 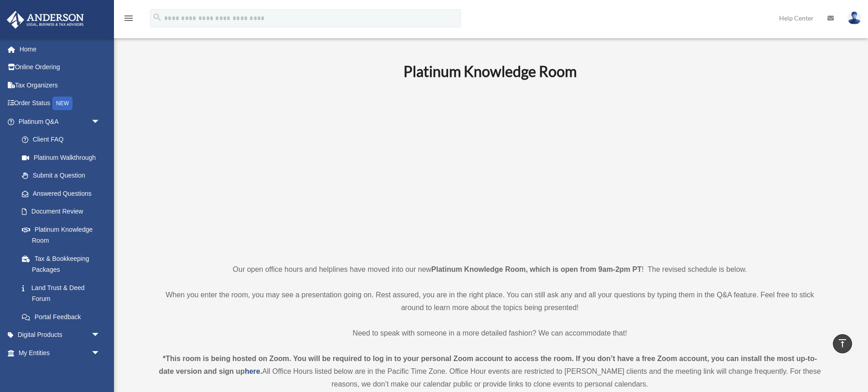 I want to click on i: search, so click(x=157, y=17).